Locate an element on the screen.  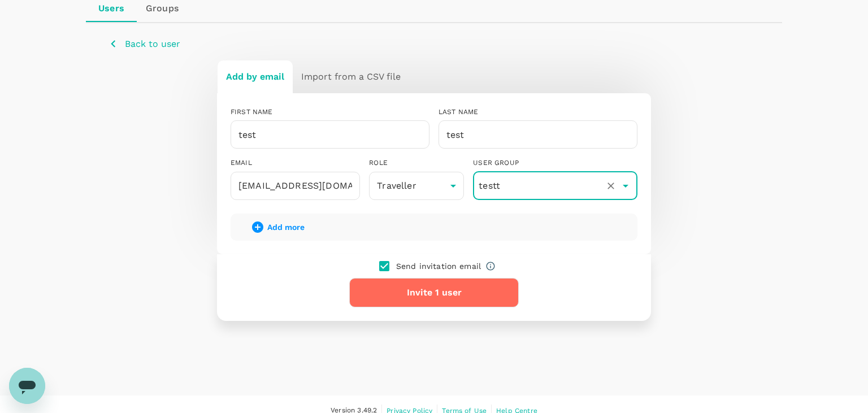
div: EMAIL is located at coordinates (295, 163).